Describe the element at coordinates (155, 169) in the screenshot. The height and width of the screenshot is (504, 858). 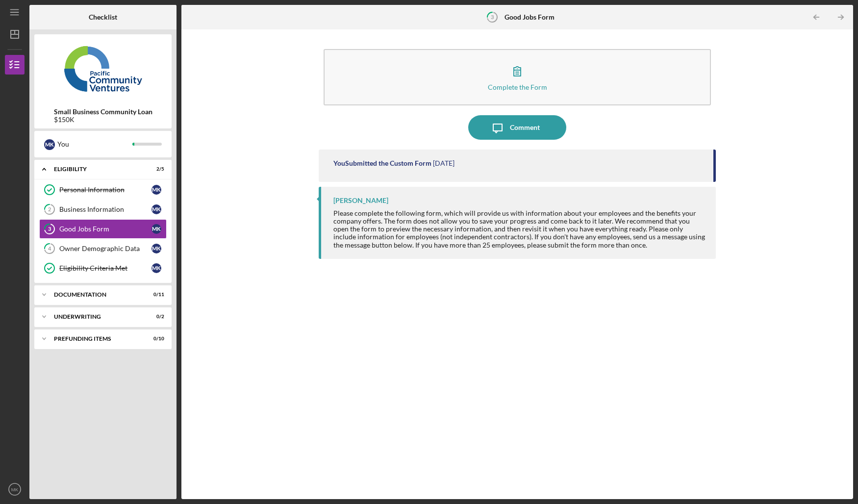
I see `div: 2 / 5` at that location.